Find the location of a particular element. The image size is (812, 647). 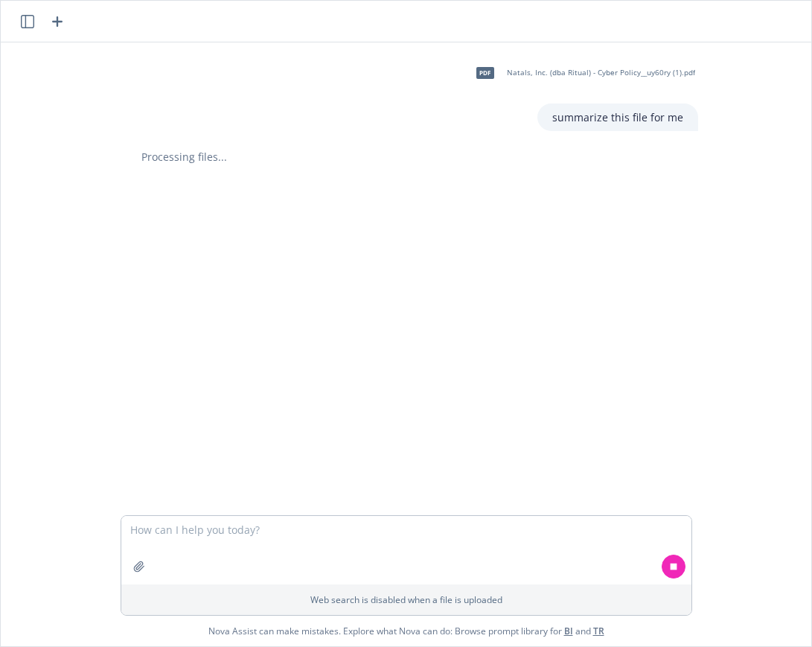

span: Natals, Inc. (dba Ritual) - Cyber Policy__uy60ry (1).pdf is located at coordinates (601, 72).